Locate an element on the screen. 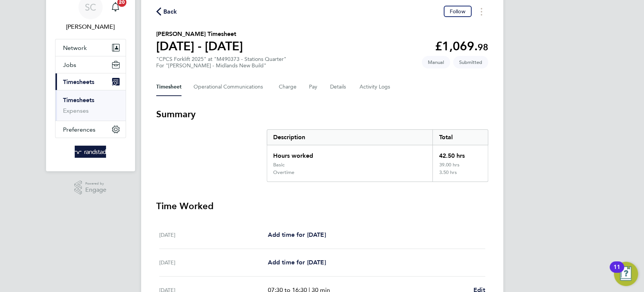 The width and height of the screenshot is (644, 292). span: SC is located at coordinates (90, 7).